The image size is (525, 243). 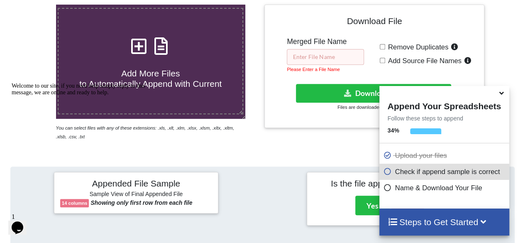 What do you see at coordinates (444, 222) in the screenshot?
I see `h4: Steps to Get Started` at bounding box center [444, 222].